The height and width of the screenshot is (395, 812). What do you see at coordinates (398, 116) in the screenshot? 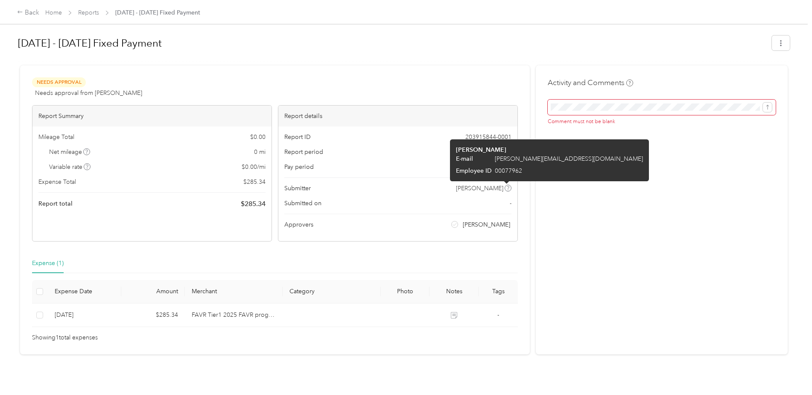
I see `div: Report details` at bounding box center [398, 116].